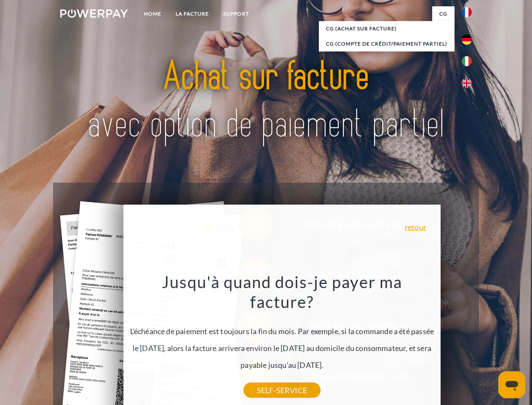  What do you see at coordinates (192, 14) in the screenshot?
I see `a: LA FACTURE` at bounding box center [192, 14].